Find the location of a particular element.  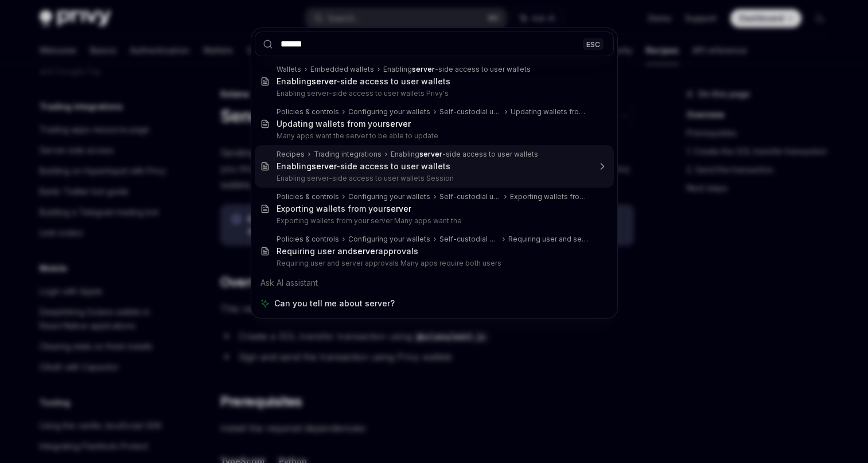

div: ESC is located at coordinates (593, 44).